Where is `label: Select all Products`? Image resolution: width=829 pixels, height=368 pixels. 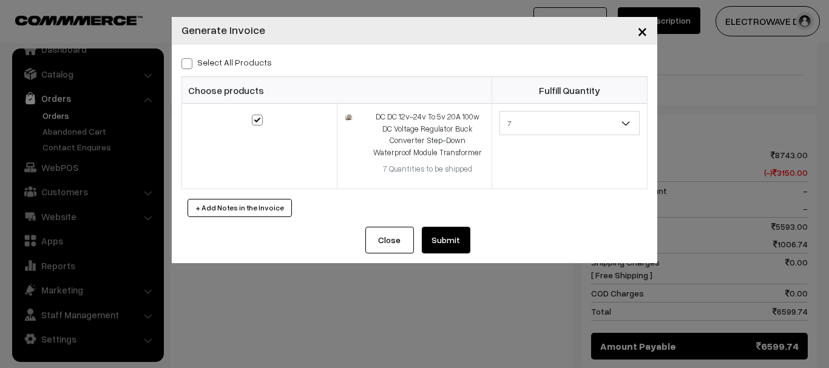
label: Select all Products is located at coordinates (226, 62).